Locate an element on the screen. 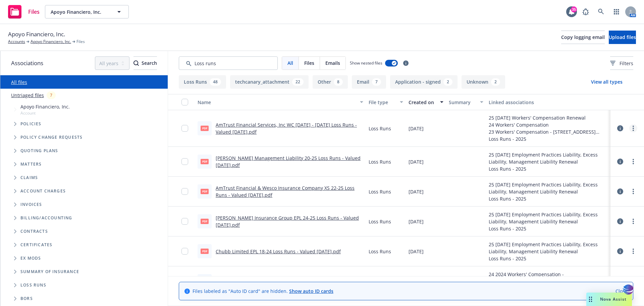 This screenshot has width=644, height=306. div: Drag to move is located at coordinates (591, 299).